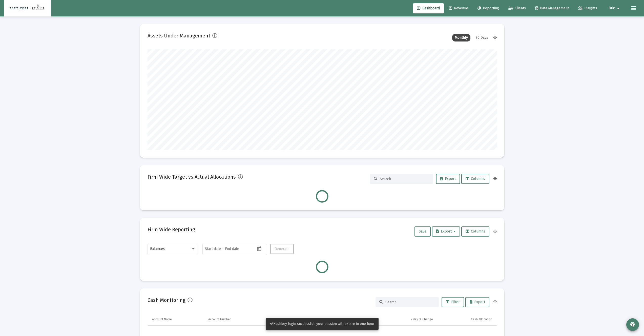 This screenshot has height=336, width=644. Describe the element at coordinates (162, 319) in the screenshot. I see `div: Account Name` at that location.